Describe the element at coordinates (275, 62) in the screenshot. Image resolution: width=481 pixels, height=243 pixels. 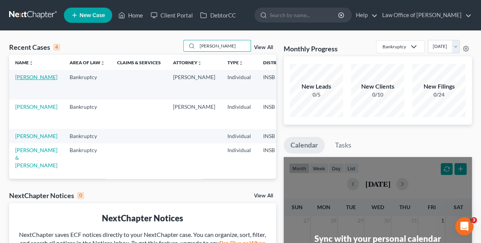
I see `a: Districtunfold_more` at that location.